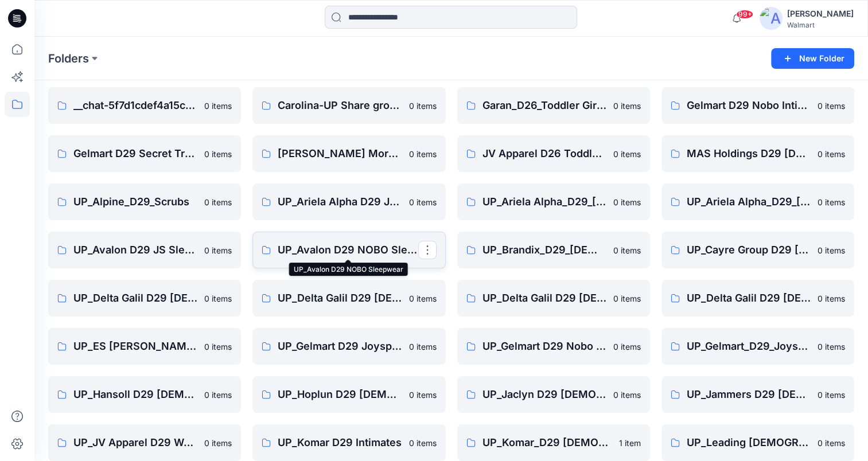  I want to click on p: Folders, so click(68, 58).